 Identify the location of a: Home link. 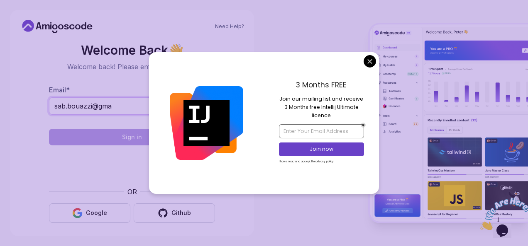
(57, 27).